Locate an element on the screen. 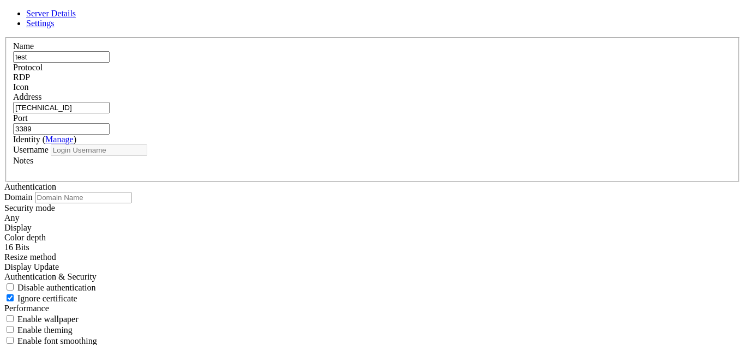 The width and height of the screenshot is (745, 345). label: Name is located at coordinates (23, 46).